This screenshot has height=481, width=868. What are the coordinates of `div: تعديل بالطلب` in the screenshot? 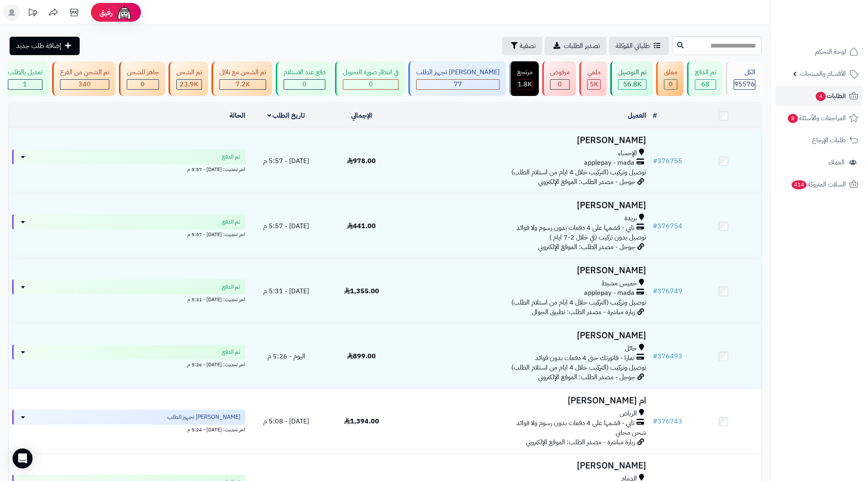 It's located at (25, 72).